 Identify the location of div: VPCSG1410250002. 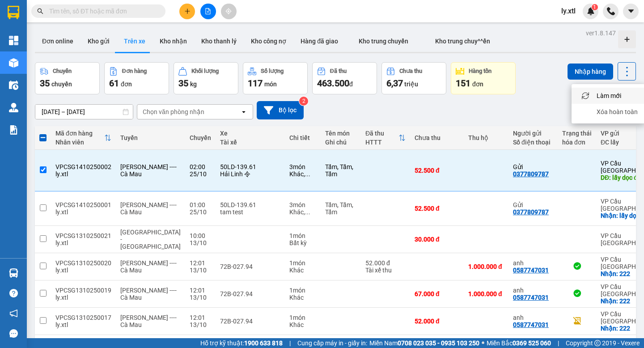
(84, 167).